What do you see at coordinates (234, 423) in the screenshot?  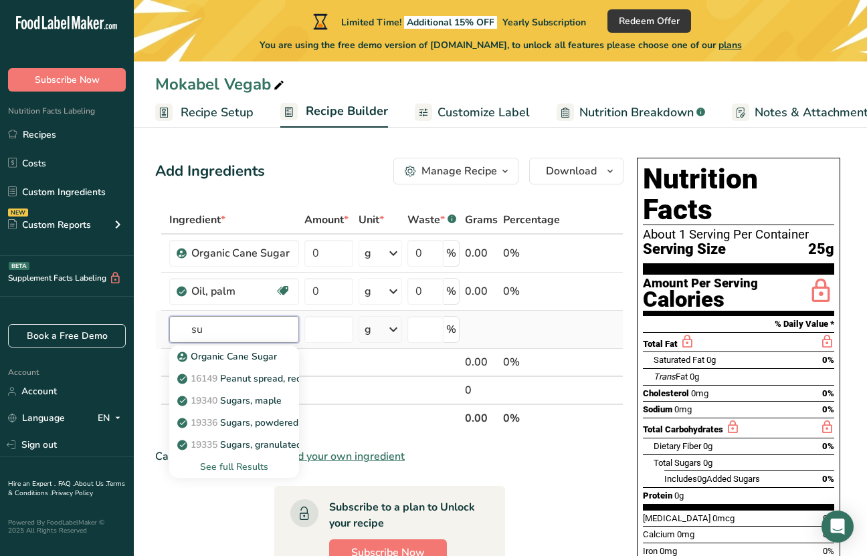 I see `a: 19336Sugars, powdered` at bounding box center [234, 423].